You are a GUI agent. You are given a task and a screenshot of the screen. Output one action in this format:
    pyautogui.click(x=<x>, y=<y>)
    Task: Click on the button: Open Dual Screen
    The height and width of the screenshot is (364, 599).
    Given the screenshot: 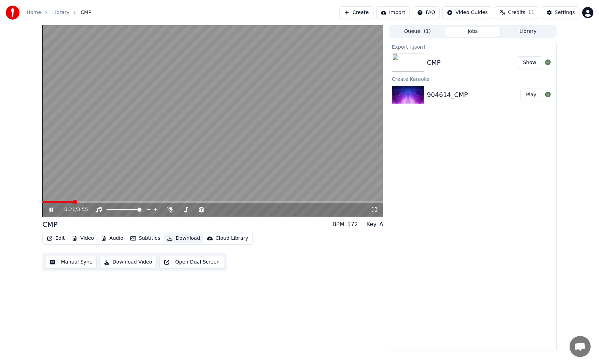 What is the action you would take?
    pyautogui.click(x=192, y=262)
    